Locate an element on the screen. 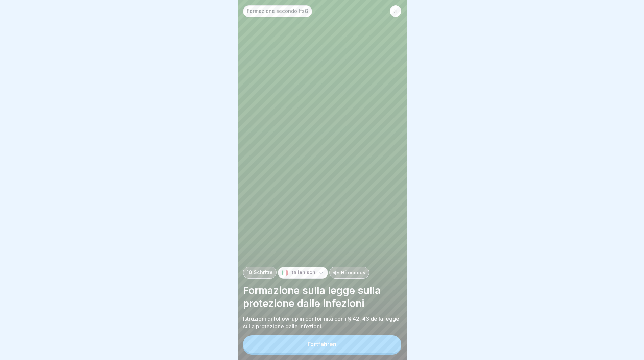 This screenshot has width=644, height=360. div: Fortfahren is located at coordinates (322, 345).